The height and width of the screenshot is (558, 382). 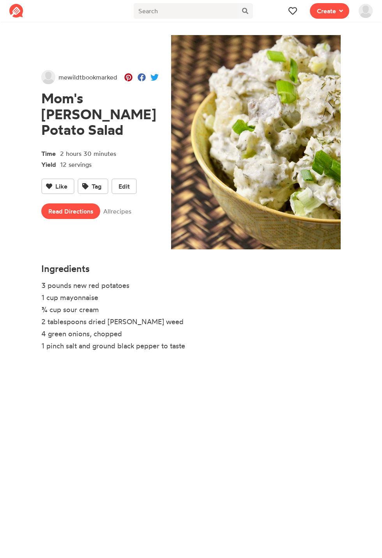 What do you see at coordinates (186, 11) in the screenshot?
I see `input: Search` at bounding box center [186, 11].